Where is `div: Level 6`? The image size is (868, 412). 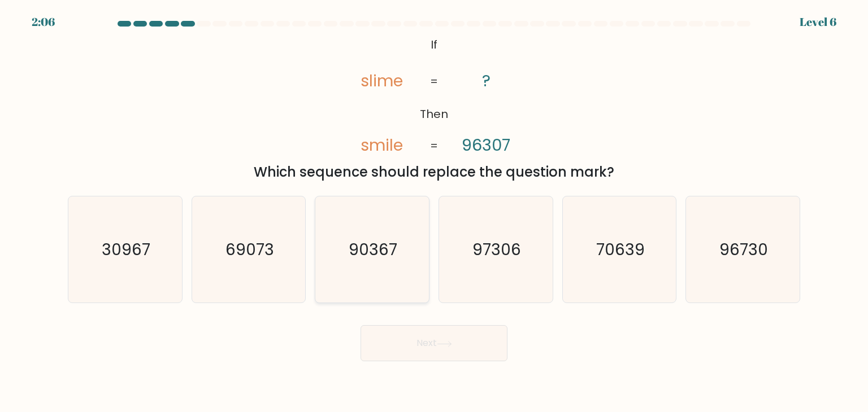
div: Level 6 is located at coordinates (818, 22).